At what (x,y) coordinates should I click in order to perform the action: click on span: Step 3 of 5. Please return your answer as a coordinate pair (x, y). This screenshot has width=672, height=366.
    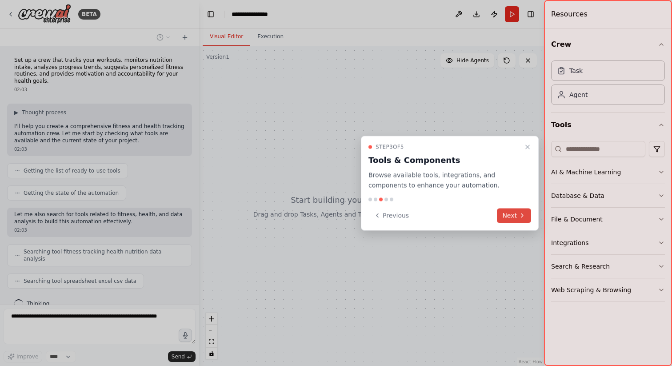
    Looking at the image, I should click on (390, 147).